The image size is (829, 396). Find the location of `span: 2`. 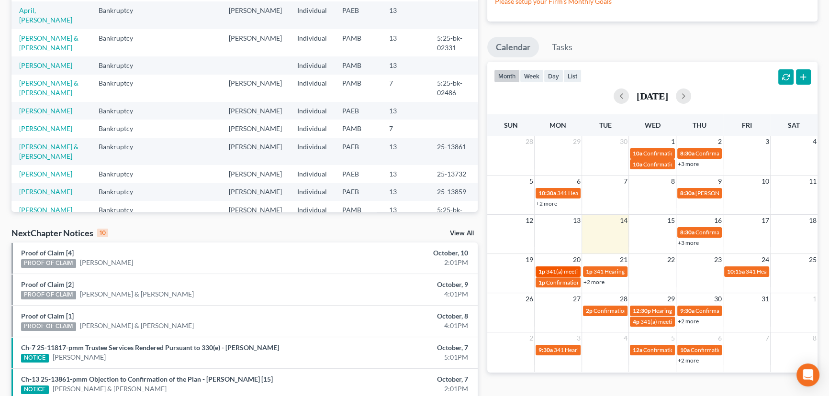

span: 2 is located at coordinates (531, 338).